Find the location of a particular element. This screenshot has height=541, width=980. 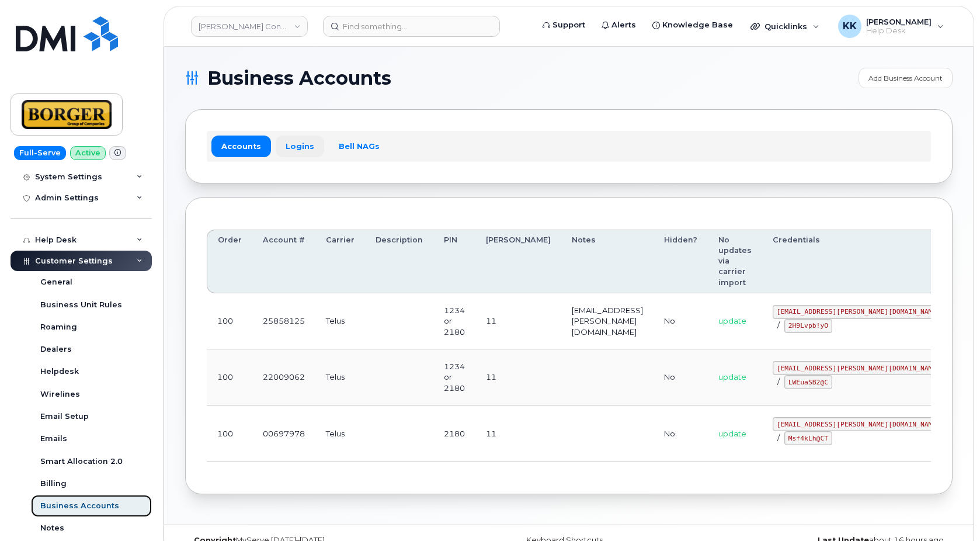

th: Hidden? is located at coordinates (680, 261).